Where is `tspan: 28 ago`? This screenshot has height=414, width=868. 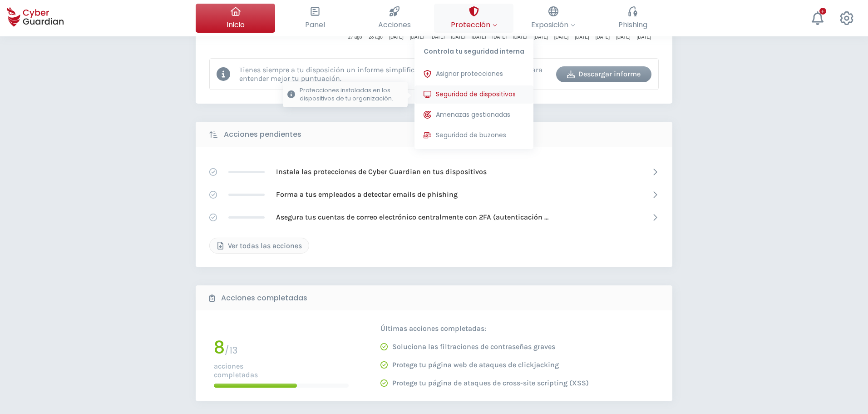 tspan: 28 ago is located at coordinates (375, 37).